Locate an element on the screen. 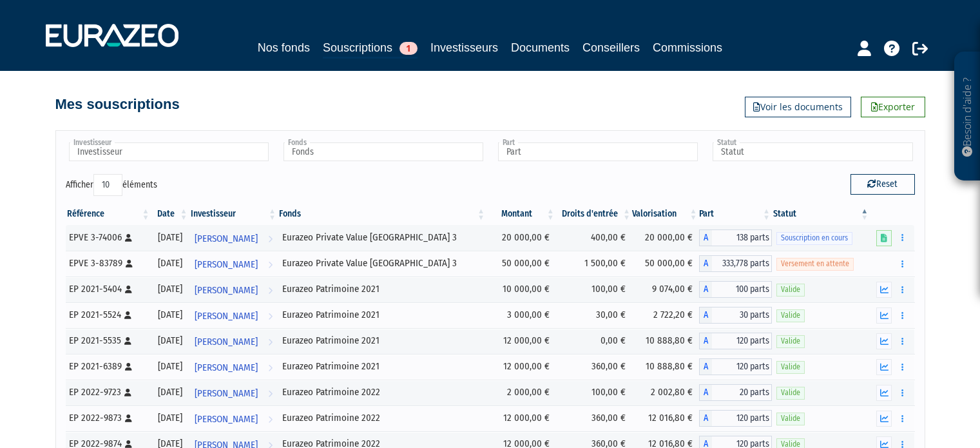 The image size is (980, 448). p: Besoin d'aide ? is located at coordinates (967, 117).